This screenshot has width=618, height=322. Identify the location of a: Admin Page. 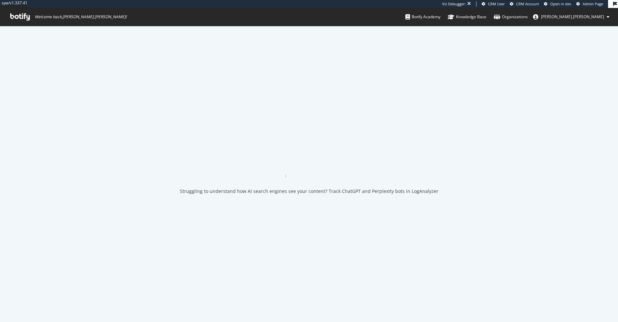
(590, 4).